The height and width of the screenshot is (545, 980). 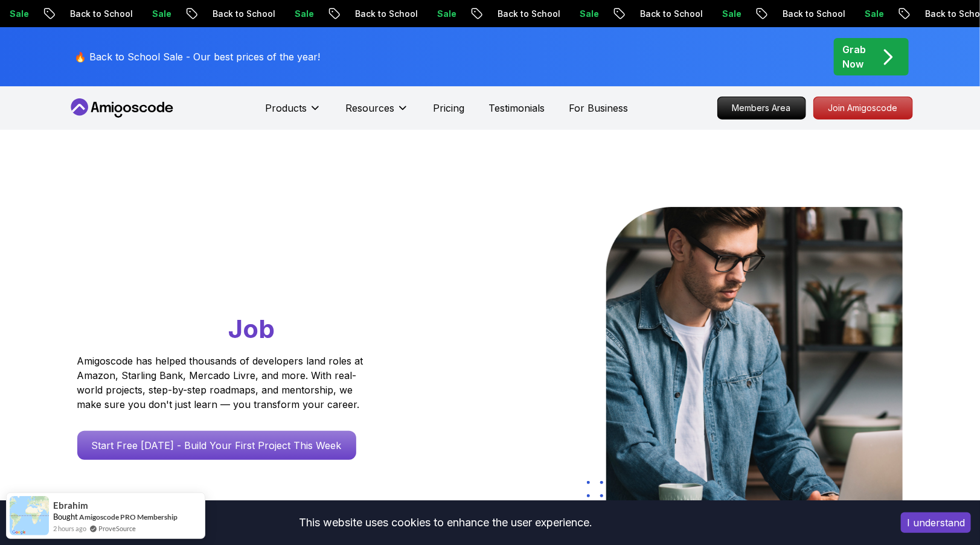 What do you see at coordinates (448, 108) in the screenshot?
I see `p: Pricing` at bounding box center [448, 108].